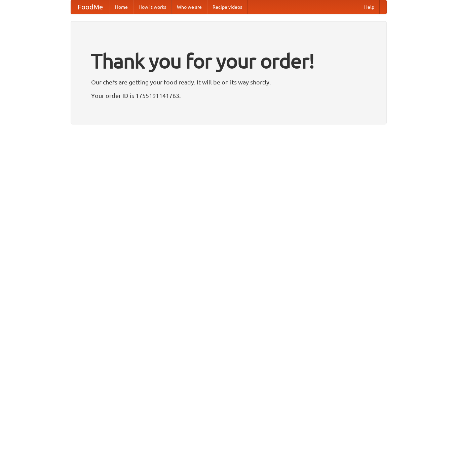  I want to click on p: Our chefs are getting your food ready. It will be on its way shortly., so click(229, 82).